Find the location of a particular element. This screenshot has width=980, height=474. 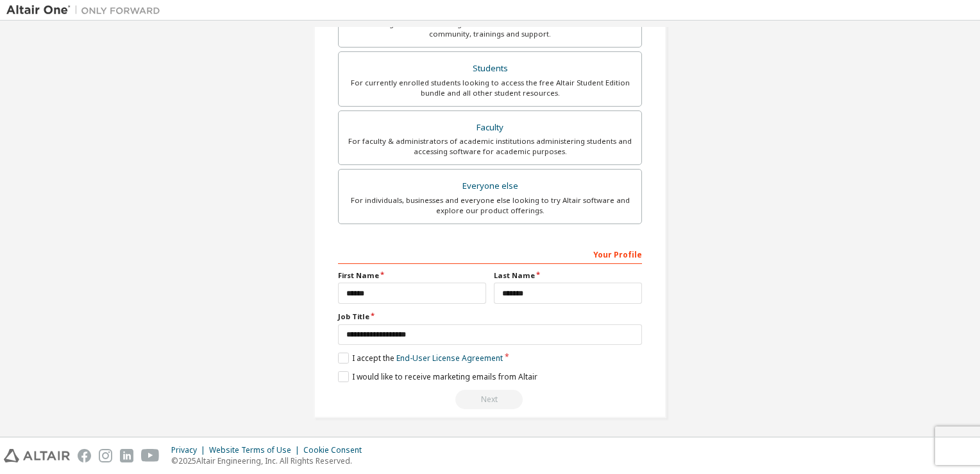

label: I accept the is located at coordinates (420, 358).